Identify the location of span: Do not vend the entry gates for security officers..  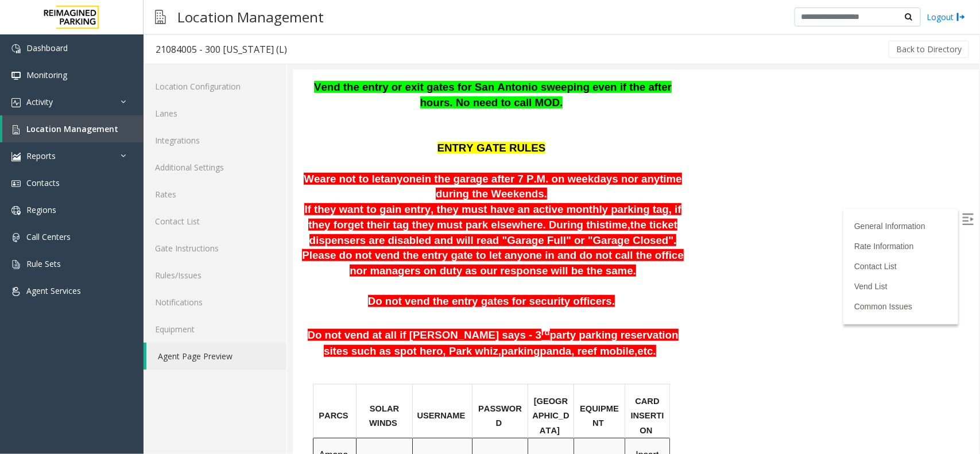
(199, 231).